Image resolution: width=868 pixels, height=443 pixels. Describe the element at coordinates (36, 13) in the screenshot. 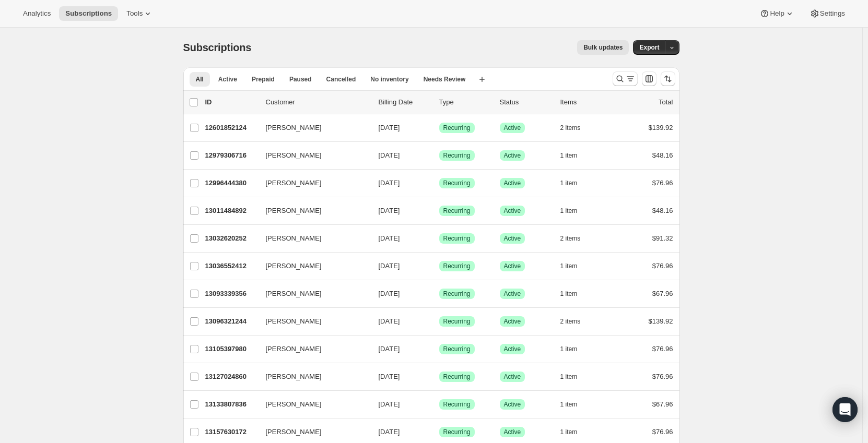

I see `span: Analytics` at that location.